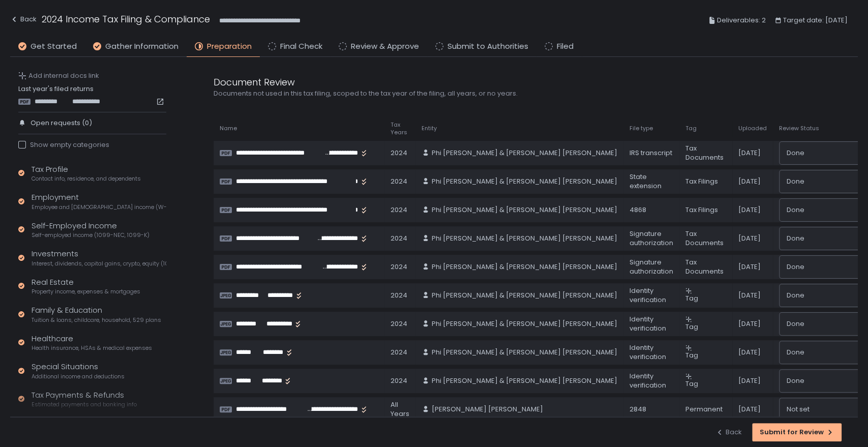 This screenshot has height=447, width=868. I want to click on div: Document Review, so click(458, 82).